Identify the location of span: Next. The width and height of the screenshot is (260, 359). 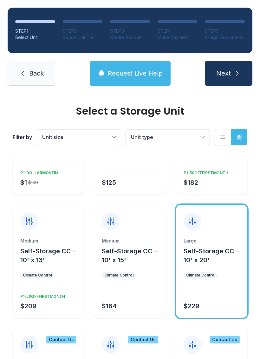
(224, 73).